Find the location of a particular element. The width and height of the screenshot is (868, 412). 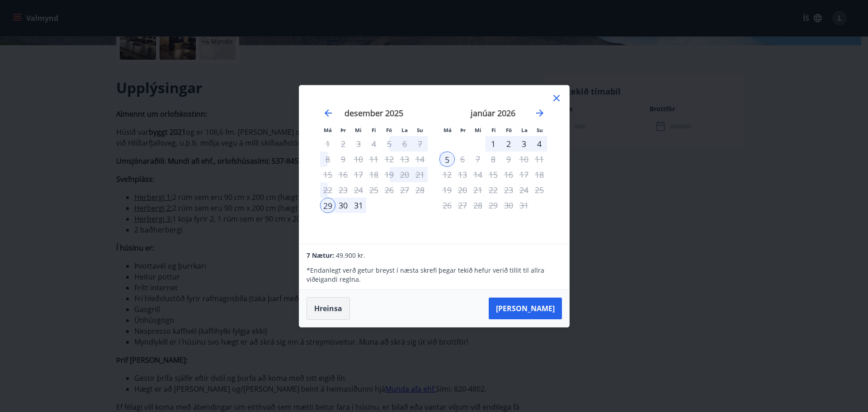

td: Not available. mánudagur, 19. janúar 2026 is located at coordinates (447, 190).